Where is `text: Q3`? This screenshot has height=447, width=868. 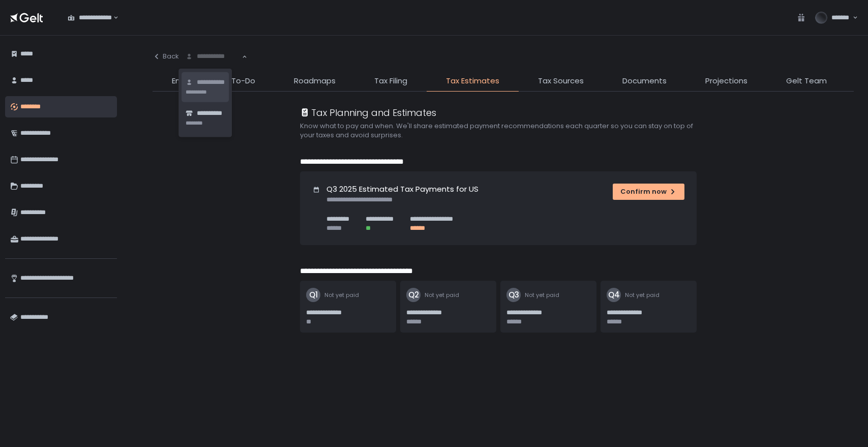
text: Q3 is located at coordinates (513, 295).